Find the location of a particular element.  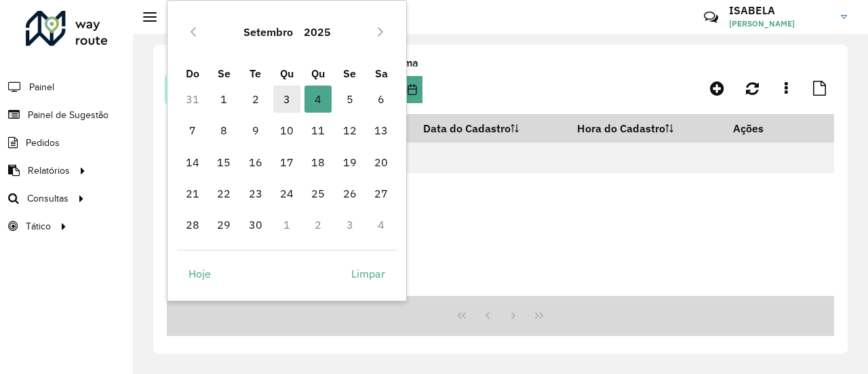

td: 13 is located at coordinates (382, 130).